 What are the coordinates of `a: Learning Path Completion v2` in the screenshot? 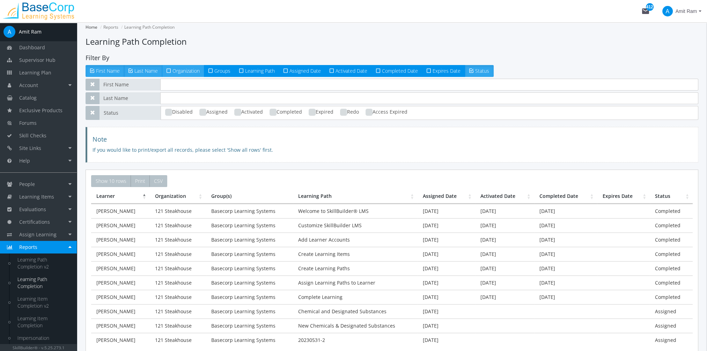 It's located at (44, 263).